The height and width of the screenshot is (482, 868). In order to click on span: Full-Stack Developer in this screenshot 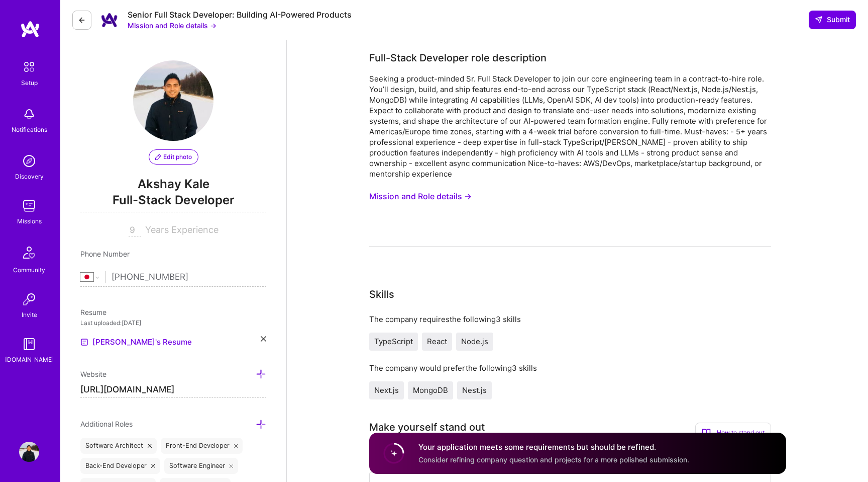, I will do `click(174, 202)`.